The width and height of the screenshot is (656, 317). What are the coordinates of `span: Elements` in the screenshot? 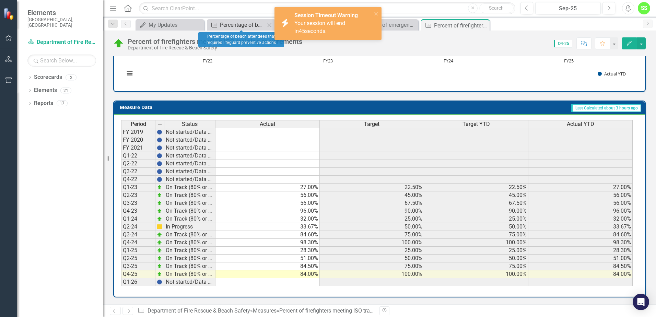 It's located at (62, 13).